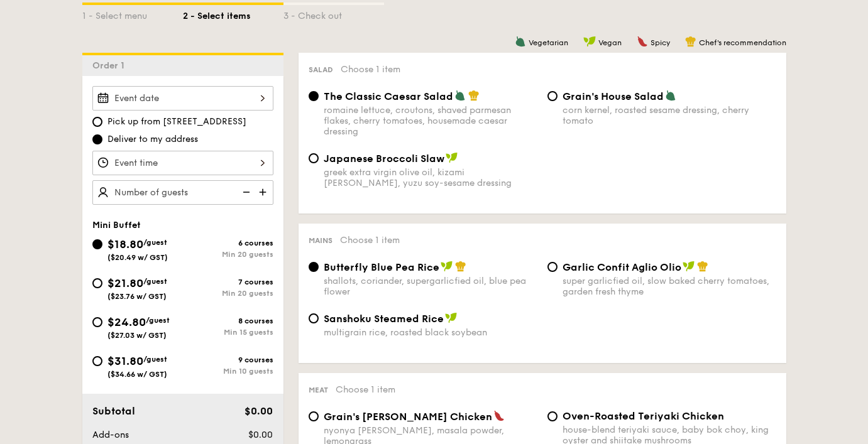 The height and width of the screenshot is (444, 868). Describe the element at coordinates (246, 193) in the screenshot. I see `img: icon-reduce.1d2dbef1.svg` at that location.